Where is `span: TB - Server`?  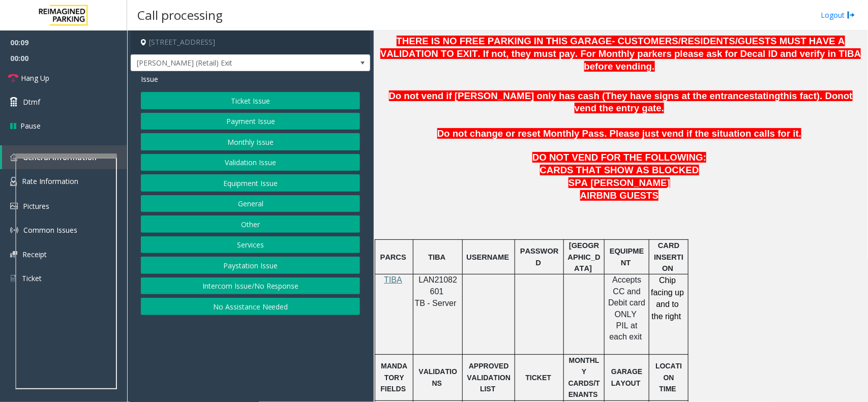 span: TB - Server is located at coordinates (436, 303).